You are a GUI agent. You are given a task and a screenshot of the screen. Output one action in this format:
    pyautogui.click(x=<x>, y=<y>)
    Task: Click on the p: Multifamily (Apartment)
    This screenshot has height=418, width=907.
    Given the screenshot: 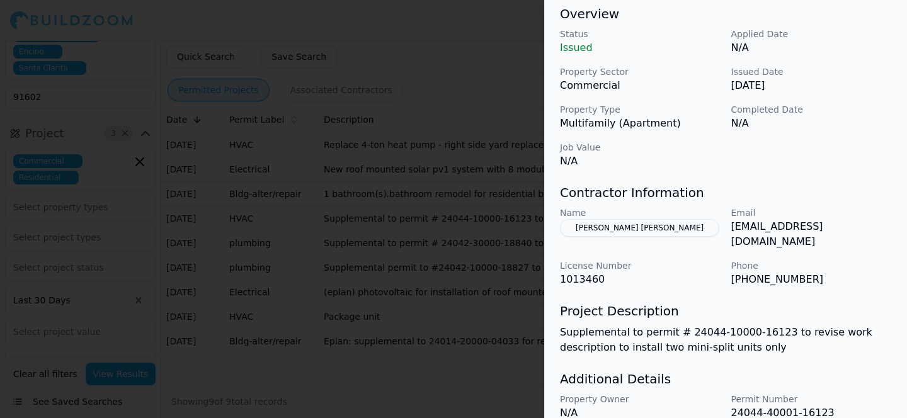 What is the action you would take?
    pyautogui.click(x=641, y=123)
    